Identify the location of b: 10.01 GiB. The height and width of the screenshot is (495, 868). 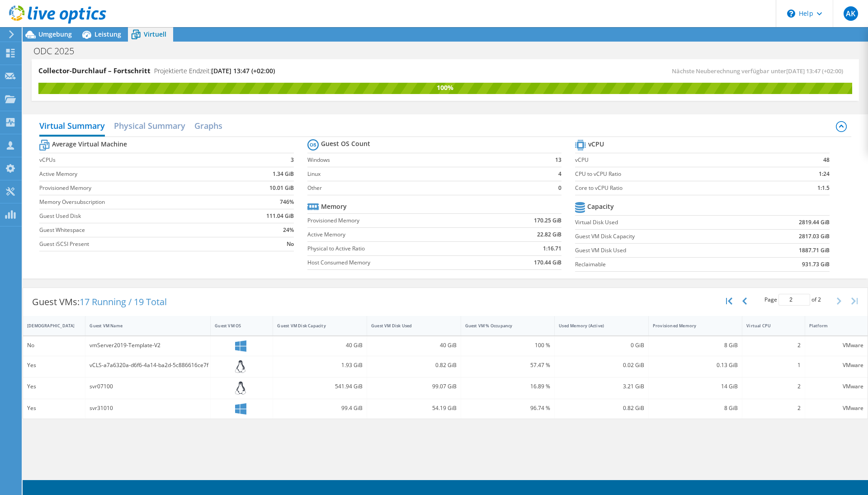
(282, 188).